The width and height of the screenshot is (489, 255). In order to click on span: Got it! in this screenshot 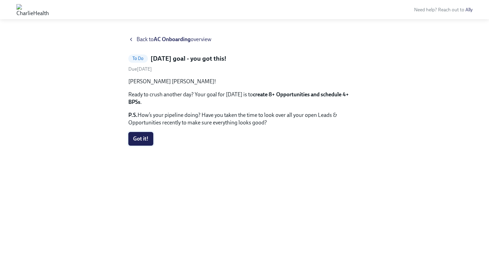, I will do `click(141, 139)`.